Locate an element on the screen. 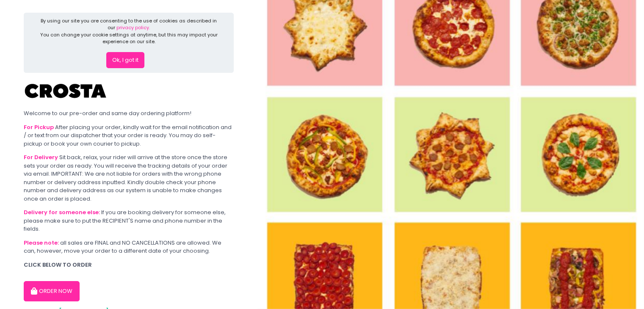  b: For Delivery is located at coordinates (40, 157).